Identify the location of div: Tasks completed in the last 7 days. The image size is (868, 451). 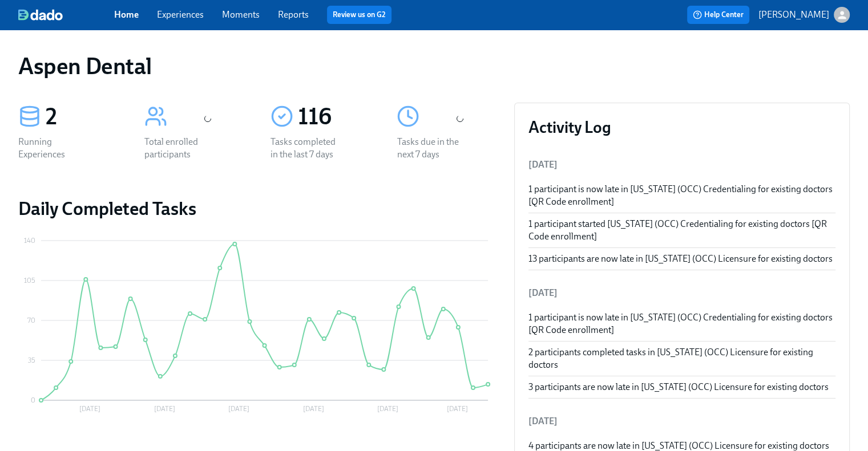
(307, 149).